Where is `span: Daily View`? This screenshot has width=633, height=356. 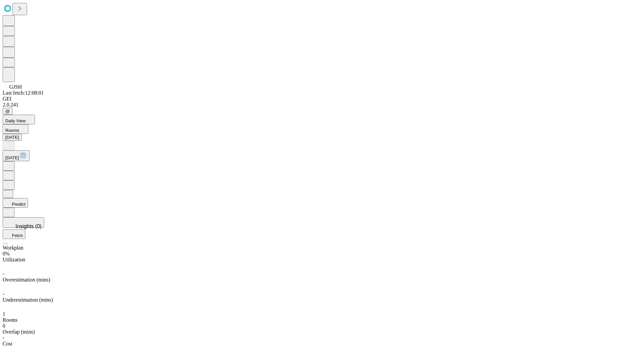 span: Daily View is located at coordinates (16, 121).